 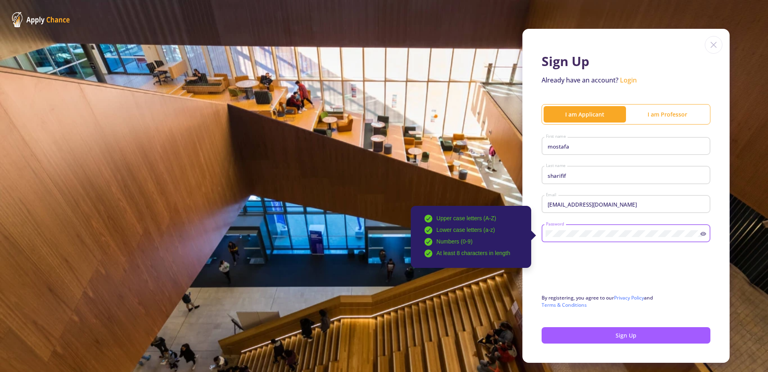 I want to click on p: By registering, you agree to our and, so click(x=626, y=301).